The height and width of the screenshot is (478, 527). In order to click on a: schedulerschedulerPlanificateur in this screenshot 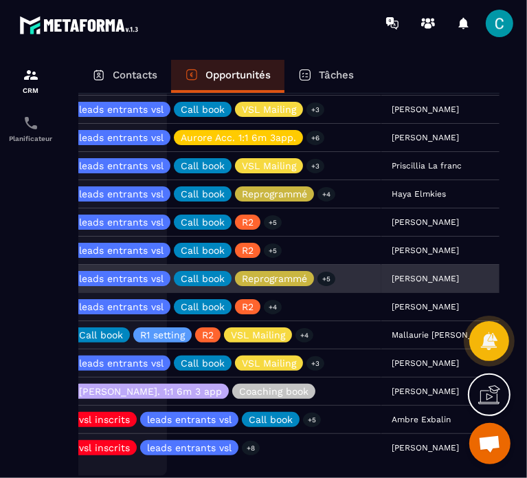, I will do `click(31, 129)`.